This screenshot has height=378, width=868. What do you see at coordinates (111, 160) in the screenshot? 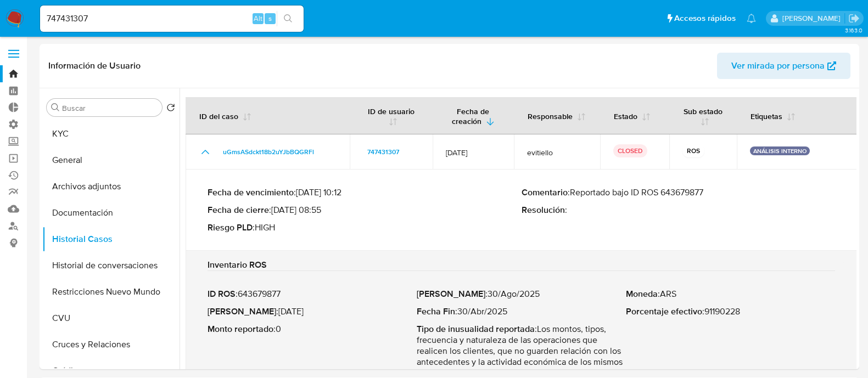
I see `button: General` at bounding box center [111, 160].